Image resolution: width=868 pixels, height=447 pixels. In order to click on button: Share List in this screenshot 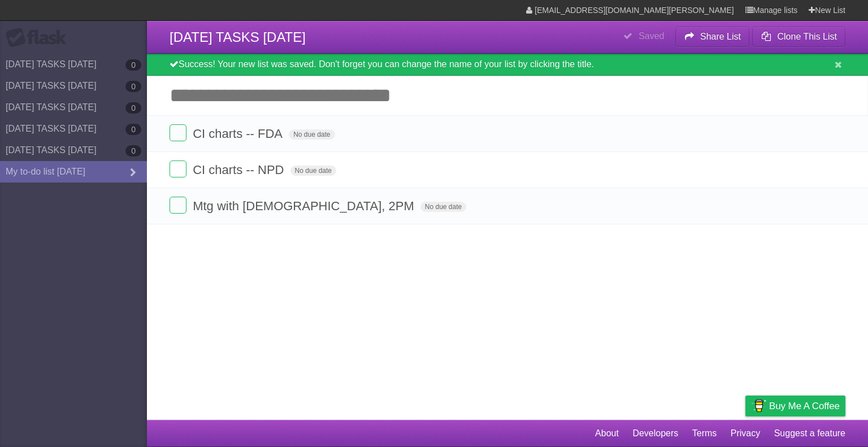, I will do `click(713, 37)`.